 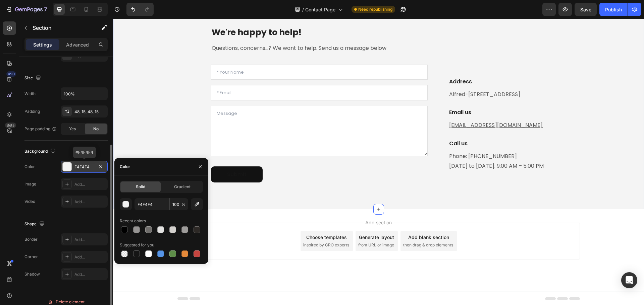 What do you see at coordinates (43, 45) in the screenshot?
I see `p: Settings` at bounding box center [43, 45].